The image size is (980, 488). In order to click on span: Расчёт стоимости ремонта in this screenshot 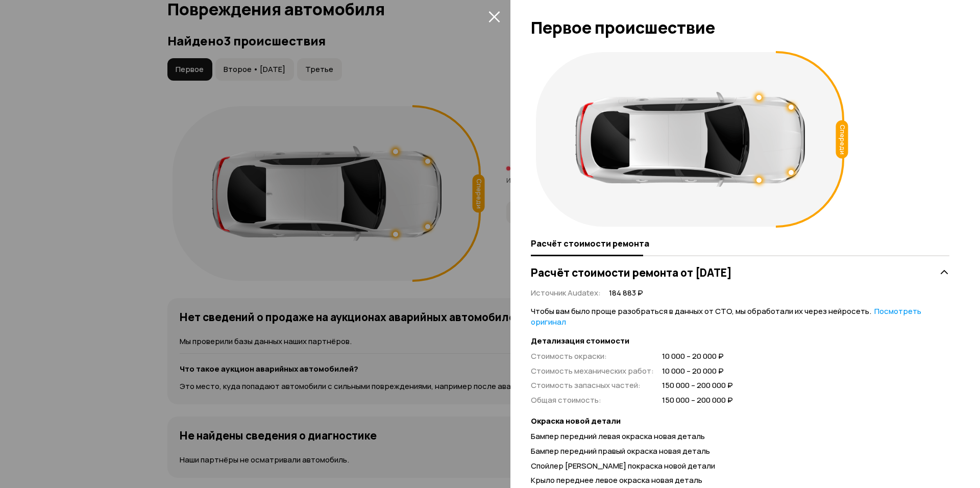, I will do `click(590, 243)`.